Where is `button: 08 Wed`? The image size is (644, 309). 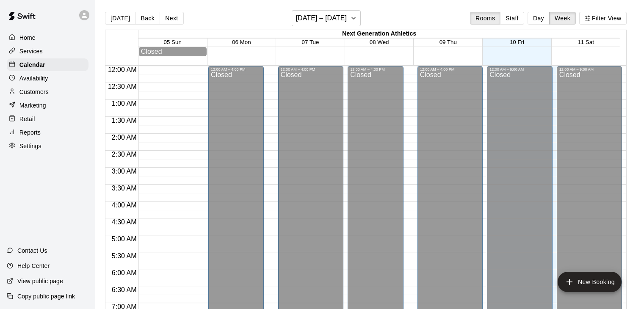 button: 08 Wed is located at coordinates (379, 42).